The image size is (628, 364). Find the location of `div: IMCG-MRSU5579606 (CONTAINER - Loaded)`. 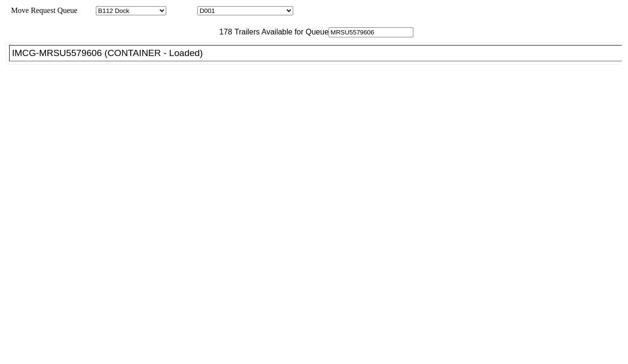

div: IMCG-MRSU5579606 (CONTAINER - Loaded) is located at coordinates (320, 53).